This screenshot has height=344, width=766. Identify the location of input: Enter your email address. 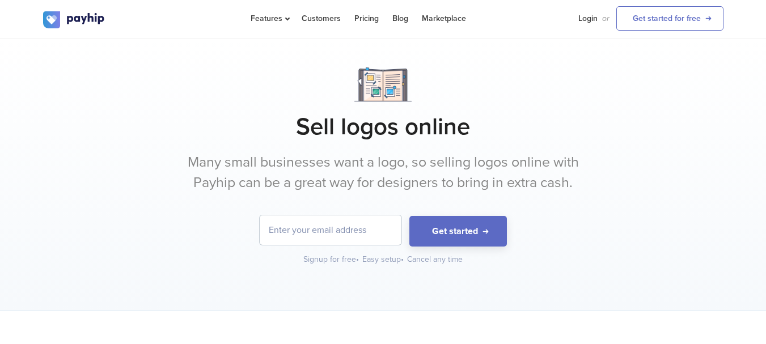
(330, 230).